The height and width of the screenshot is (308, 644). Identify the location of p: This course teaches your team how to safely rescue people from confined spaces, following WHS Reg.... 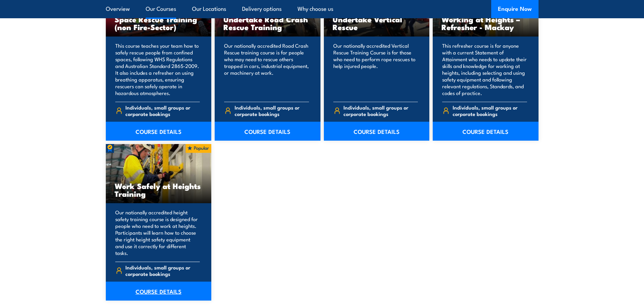
(158, 69).